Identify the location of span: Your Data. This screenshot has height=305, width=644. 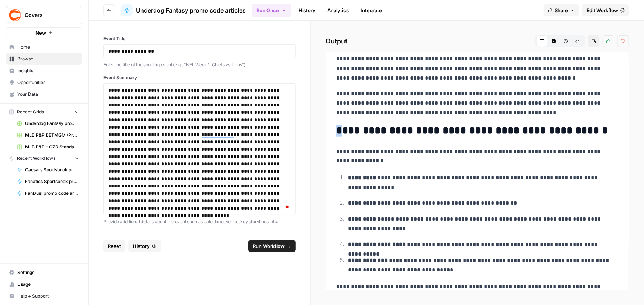
(48, 95).